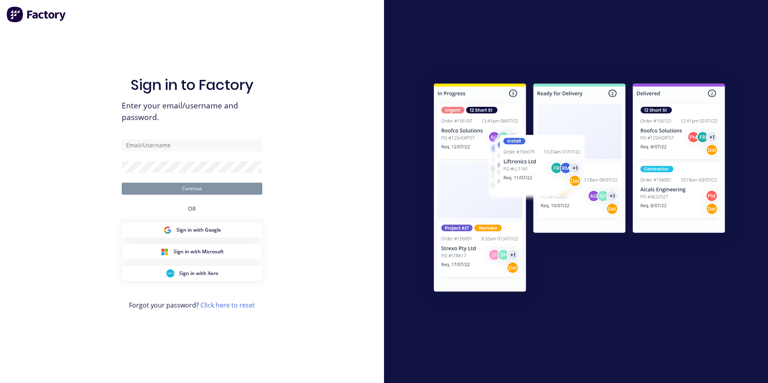 The height and width of the screenshot is (383, 768). What do you see at coordinates (165, 252) in the screenshot?
I see `img: Microsoft Sign in` at bounding box center [165, 252].